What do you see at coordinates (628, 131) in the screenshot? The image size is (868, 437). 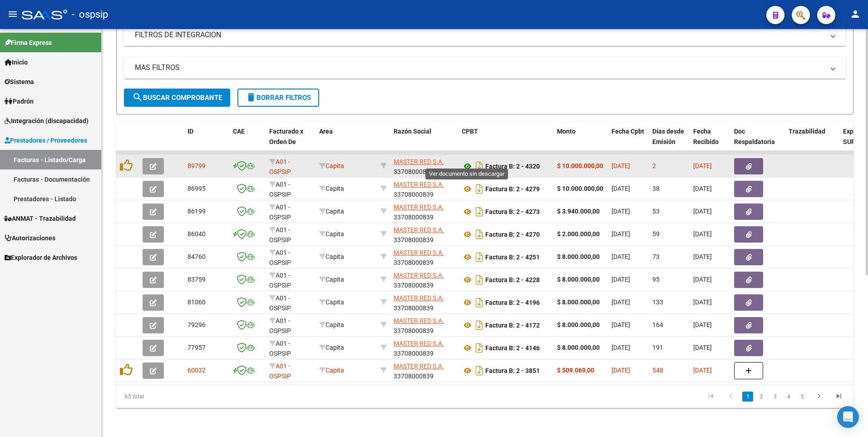 I see `span: Fecha Cpbt` at bounding box center [628, 131].